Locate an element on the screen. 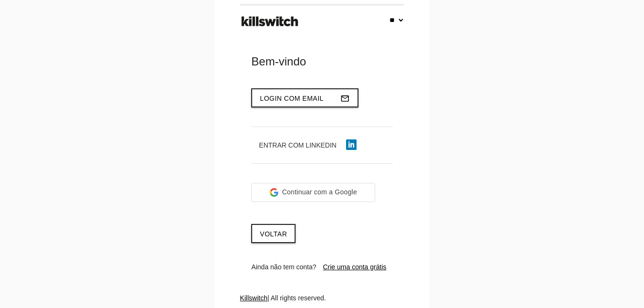 This screenshot has height=308, width=644. span: Continuar com a Google is located at coordinates (319, 192).